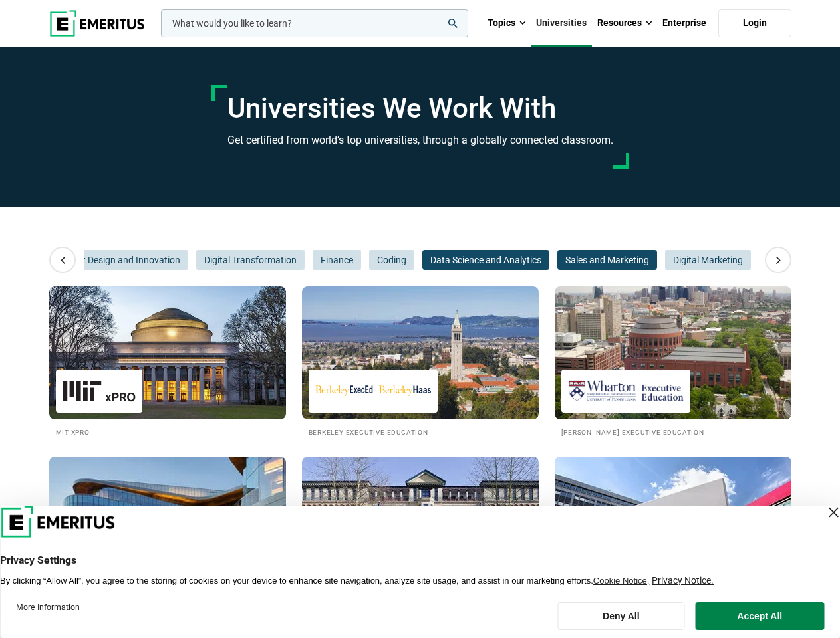  I want to click on button: Sales and Marketing, so click(607, 260).